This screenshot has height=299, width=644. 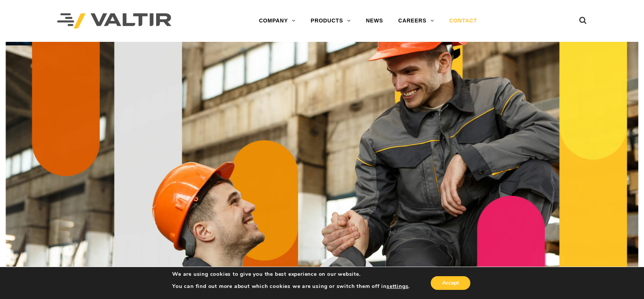 What do you see at coordinates (291, 274) in the screenshot?
I see `p: We are using cookies to give you the best experience on our website.` at bounding box center [291, 274].